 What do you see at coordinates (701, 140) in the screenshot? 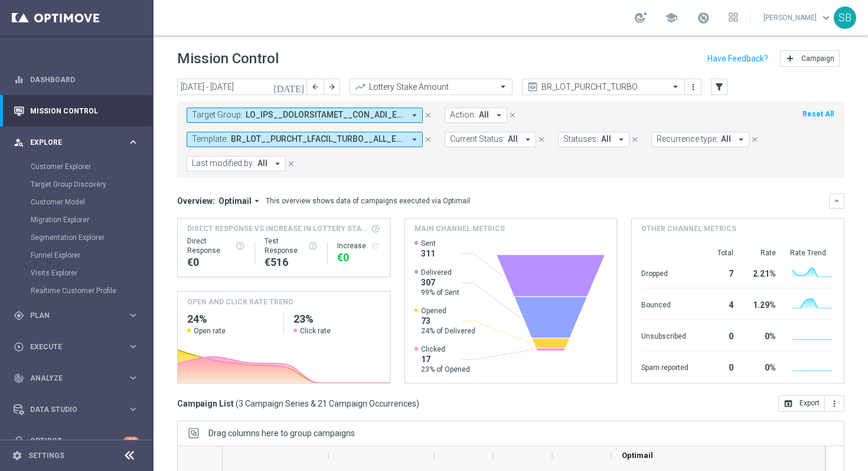
I see `button: Recurrence type: All arrow_drop_down` at bounding box center [701, 140].